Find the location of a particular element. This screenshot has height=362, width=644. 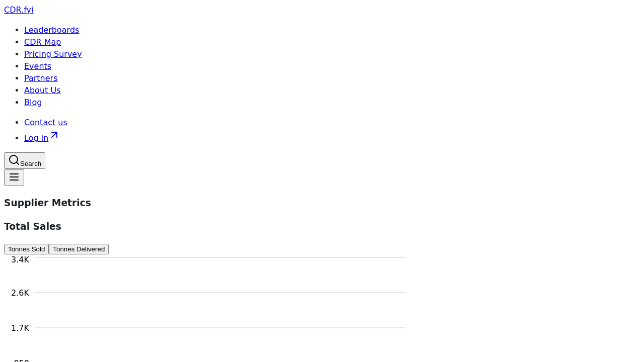

button: Search is located at coordinates (25, 160).